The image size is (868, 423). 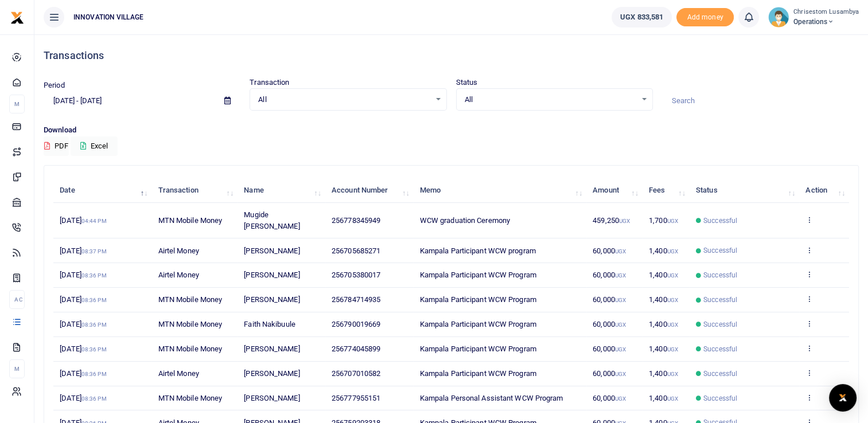 What do you see at coordinates (356, 373) in the screenshot?
I see `span: 256707010582` at bounding box center [356, 373].